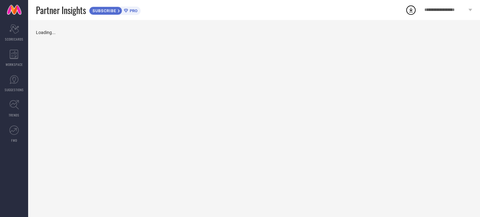 The height and width of the screenshot is (217, 480). Describe the element at coordinates (14, 115) in the screenshot. I see `span: TRENDS` at that location.